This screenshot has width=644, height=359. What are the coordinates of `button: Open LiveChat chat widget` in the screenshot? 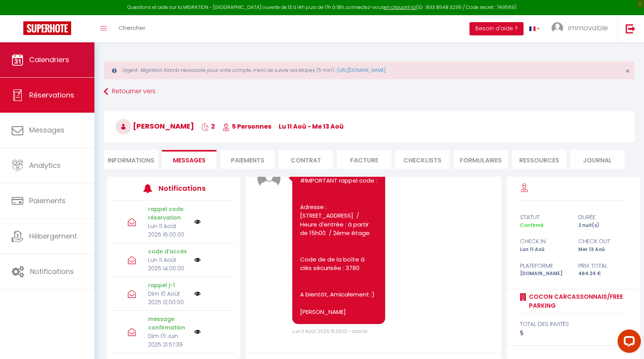 It's located at (18, 15).